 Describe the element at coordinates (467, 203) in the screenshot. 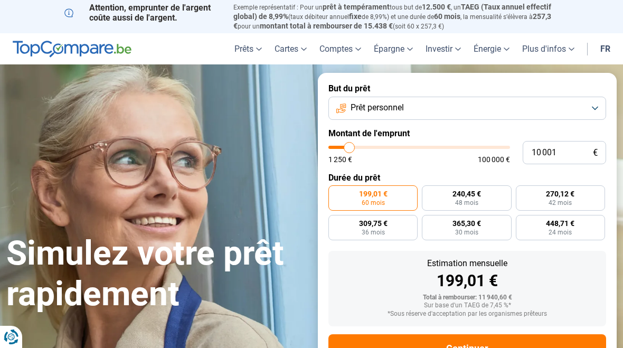

I see `span: 48 mois` at that location.